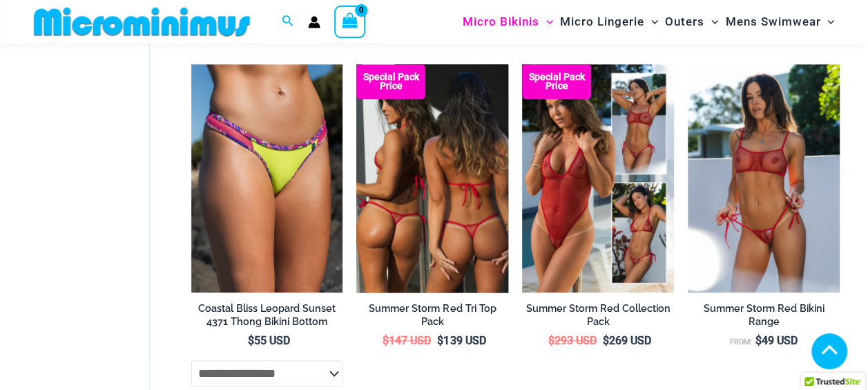 This screenshot has height=390, width=868. What do you see at coordinates (350, 21) in the screenshot?
I see `a: View Shopping Cart, empty` at bounding box center [350, 21].